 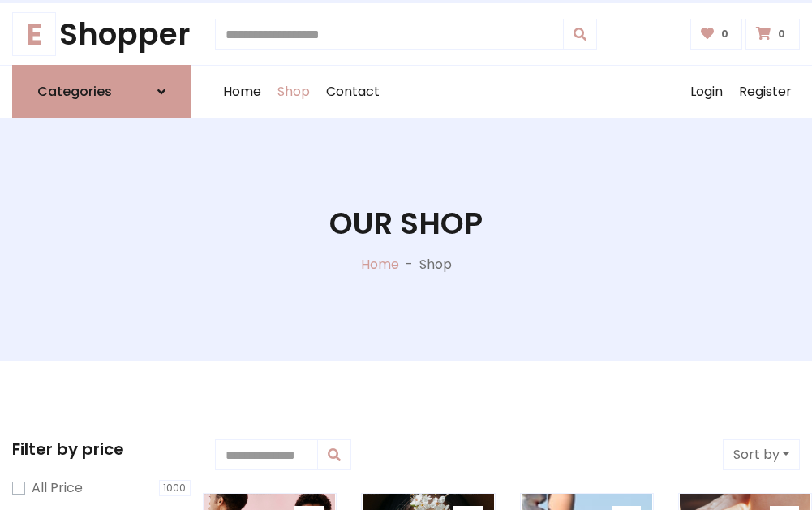 I want to click on h6: Categories, so click(x=75, y=91).